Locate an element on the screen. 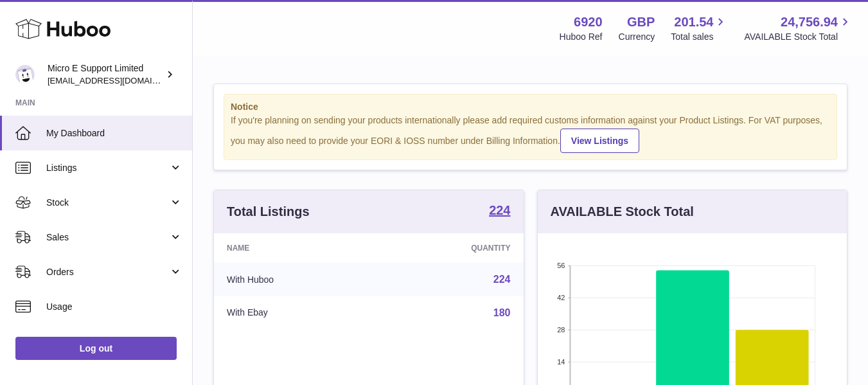 The height and width of the screenshot is (385, 868). span: Listings is located at coordinates (107, 167).